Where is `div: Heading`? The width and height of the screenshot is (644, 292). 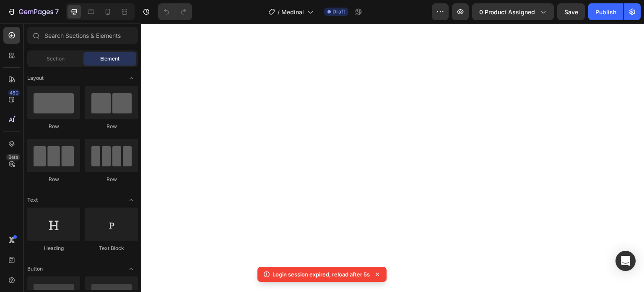 div: Heading is located at coordinates (54, 248).